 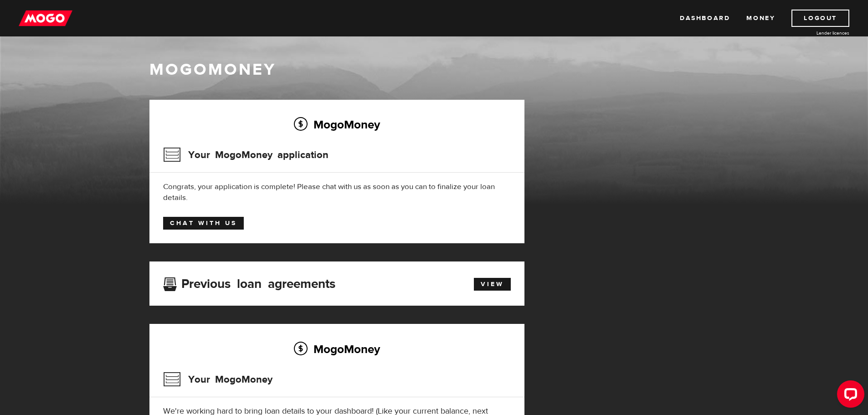 I want to click on a: View, so click(x=492, y=285).